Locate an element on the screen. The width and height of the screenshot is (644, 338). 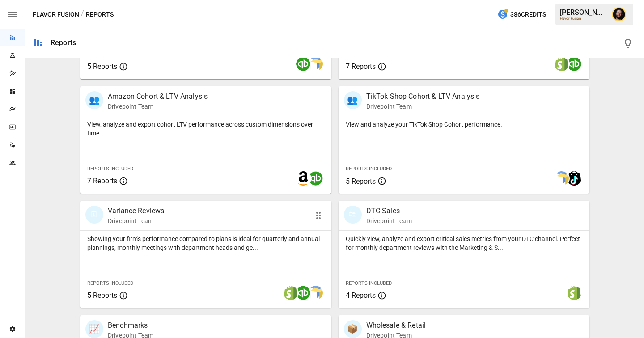
p: Wholesale & Retail is located at coordinates (396, 326).